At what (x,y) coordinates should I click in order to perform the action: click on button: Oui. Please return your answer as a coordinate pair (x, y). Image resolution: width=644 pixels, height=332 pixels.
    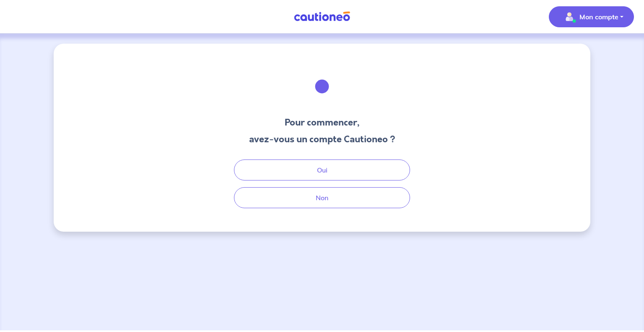
    Looking at the image, I should click on (322, 170).